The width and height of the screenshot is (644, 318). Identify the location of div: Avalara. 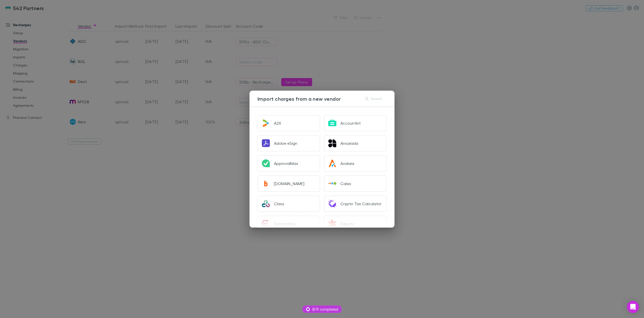
(347, 164).